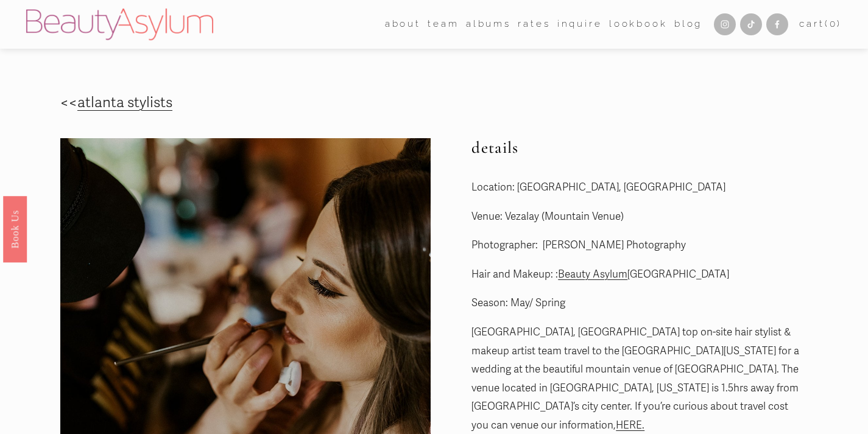  What do you see at coordinates (15, 229) in the screenshot?
I see `a: Book Us` at bounding box center [15, 229].